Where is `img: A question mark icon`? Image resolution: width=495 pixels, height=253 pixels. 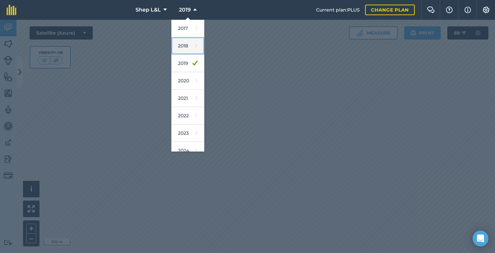 img: A question mark icon is located at coordinates (450, 10).